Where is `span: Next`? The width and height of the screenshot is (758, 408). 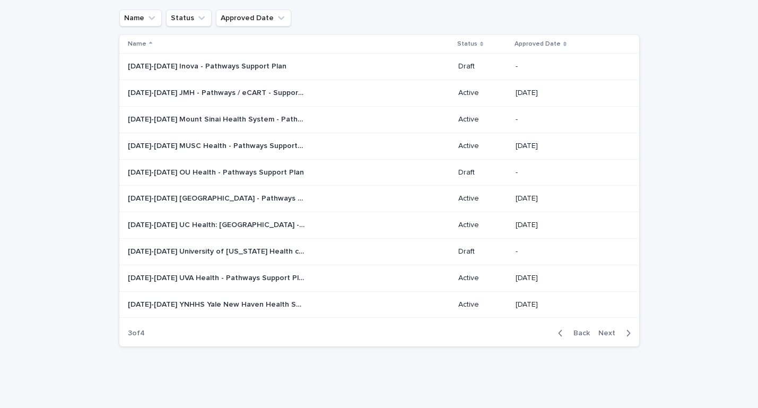 span: Next is located at coordinates (610, 333).